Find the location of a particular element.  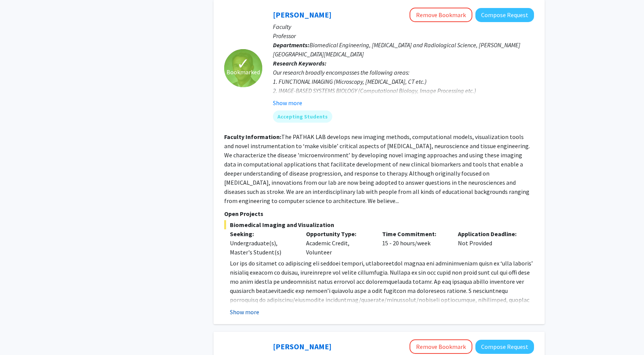

b: Research Keywords: is located at coordinates (300, 63).